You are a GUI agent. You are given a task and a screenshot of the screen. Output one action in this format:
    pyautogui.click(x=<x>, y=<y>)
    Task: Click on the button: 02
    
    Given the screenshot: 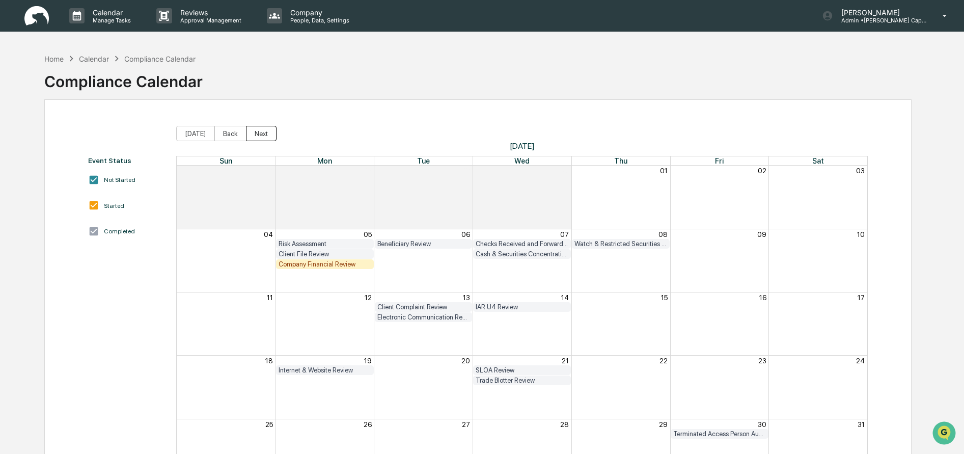 What is the action you would take?
    pyautogui.click(x=762, y=171)
    